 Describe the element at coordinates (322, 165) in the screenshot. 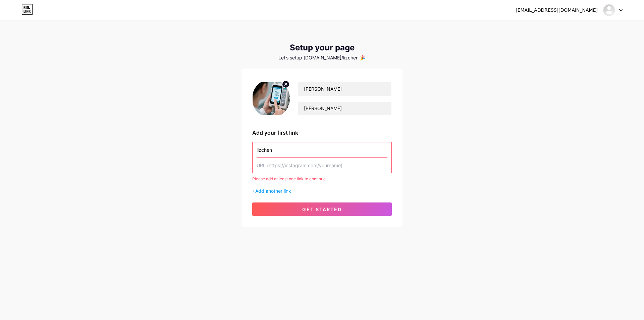

I see `input: URL (https://instagram.com/yourname)` at that location.